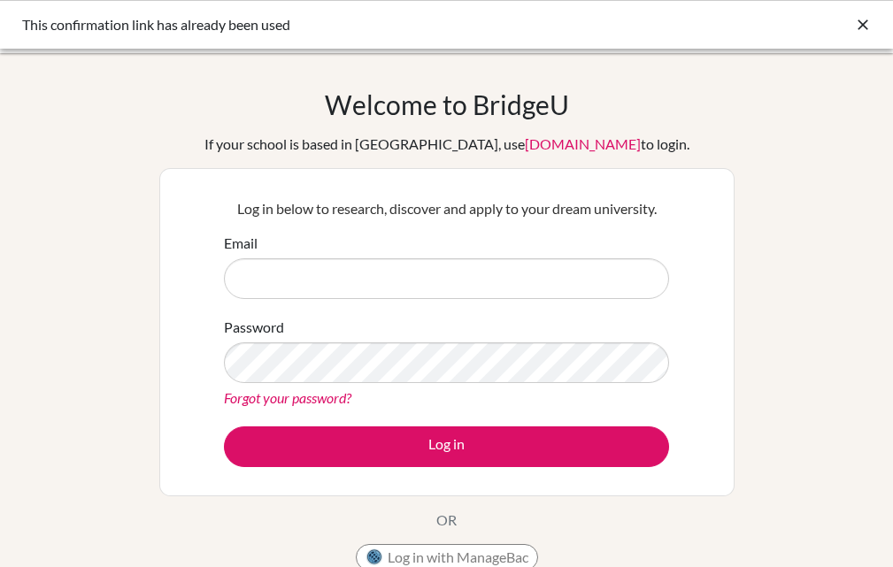 The height and width of the screenshot is (567, 893). What do you see at coordinates (241, 243) in the screenshot?
I see `label: Email` at bounding box center [241, 243].